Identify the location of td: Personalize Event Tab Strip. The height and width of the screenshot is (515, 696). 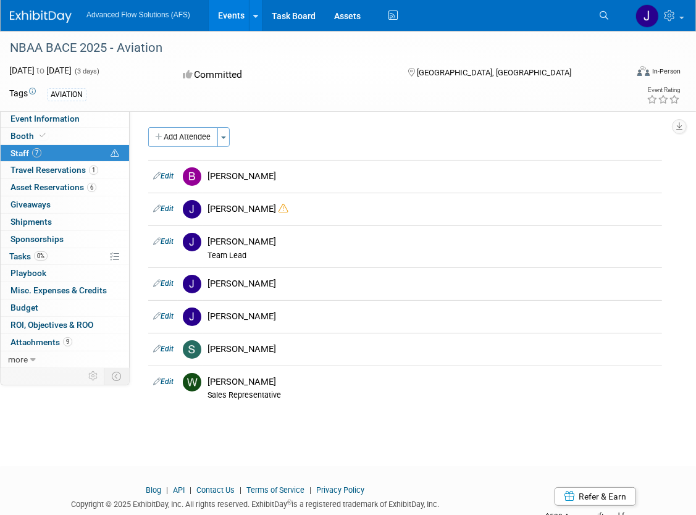
(93, 376).